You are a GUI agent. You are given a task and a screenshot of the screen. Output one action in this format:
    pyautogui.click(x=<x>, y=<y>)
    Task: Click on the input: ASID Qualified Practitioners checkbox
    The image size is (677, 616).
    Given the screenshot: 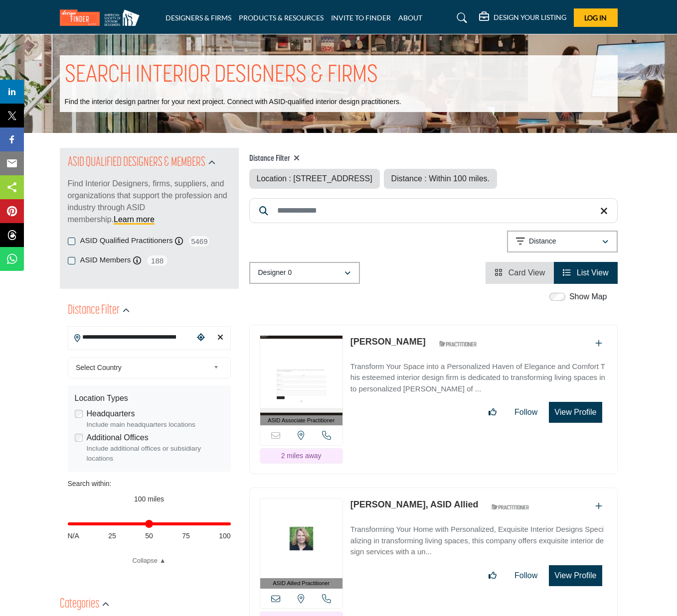 What is the action you would take?
    pyautogui.click(x=71, y=241)
    